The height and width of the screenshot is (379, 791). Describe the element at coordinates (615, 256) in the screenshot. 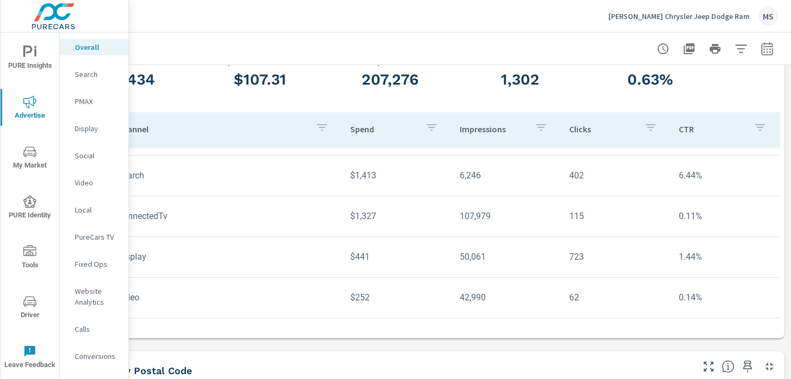

I see `td: 723` at that location.